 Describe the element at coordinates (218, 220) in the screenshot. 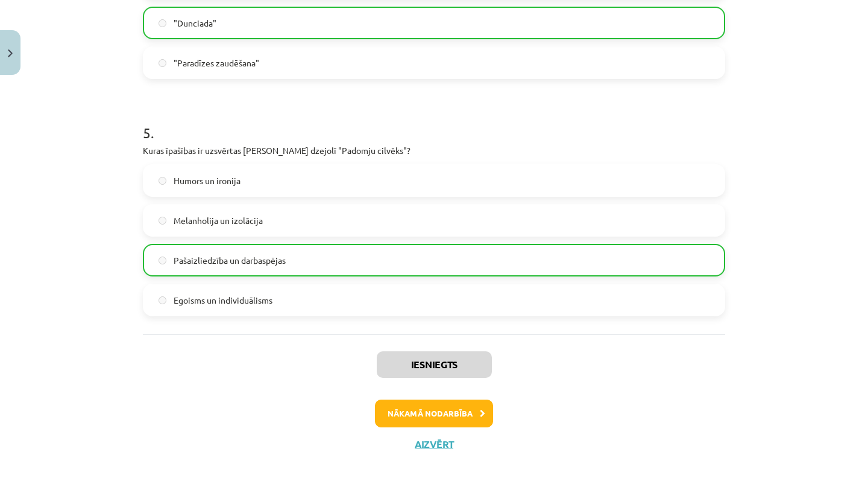

I see `span: Melanholija un izolācija` at that location.